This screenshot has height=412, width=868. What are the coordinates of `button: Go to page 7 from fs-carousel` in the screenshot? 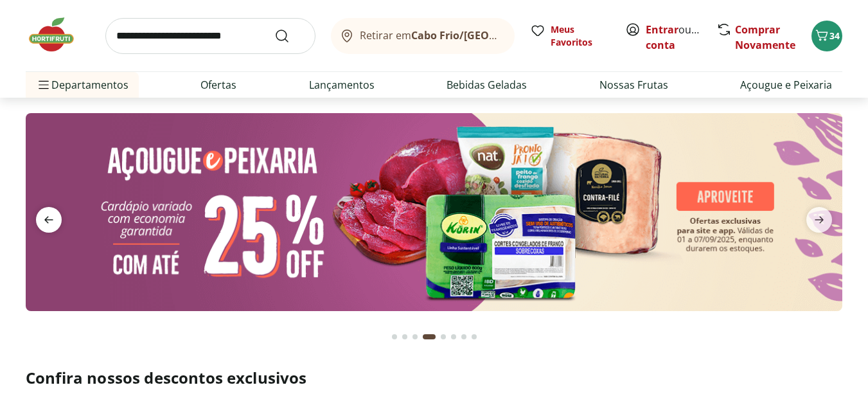 It's located at (464, 337).